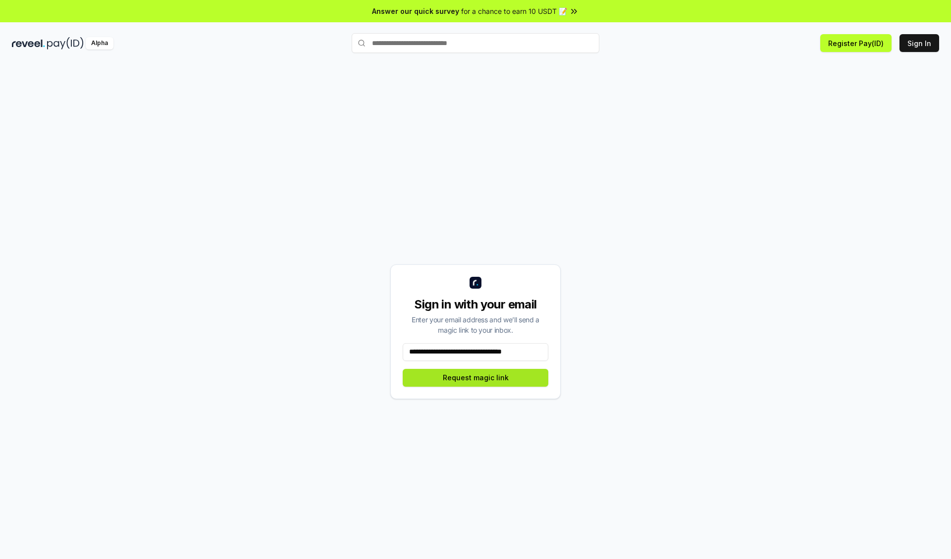  Describe the element at coordinates (514, 11) in the screenshot. I see `span: for a chance to earn 10 USDT 📝` at that location.